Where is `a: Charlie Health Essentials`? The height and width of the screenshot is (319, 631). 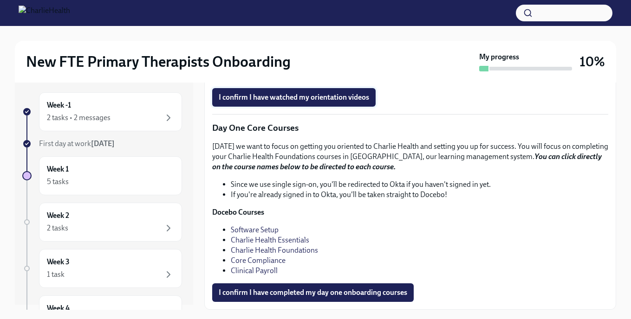 a: Charlie Health Essentials is located at coordinates (270, 240).